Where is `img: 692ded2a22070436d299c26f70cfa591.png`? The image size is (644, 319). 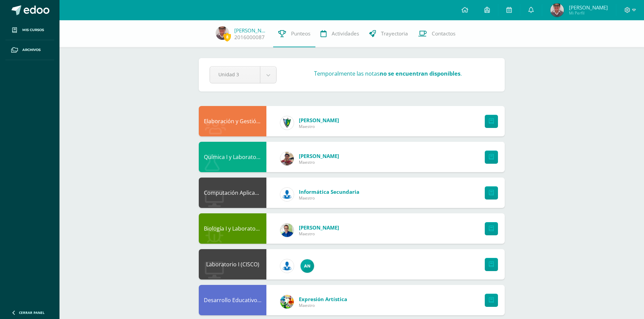 img: 692ded2a22070436d299c26f70cfa591.png is located at coordinates (287, 230).